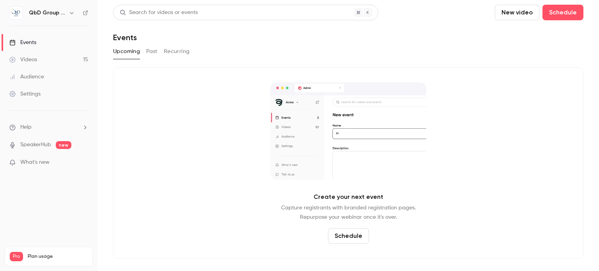 The width and height of the screenshot is (599, 271). What do you see at coordinates (348, 197) in the screenshot?
I see `p: Create your next event` at bounding box center [348, 197].